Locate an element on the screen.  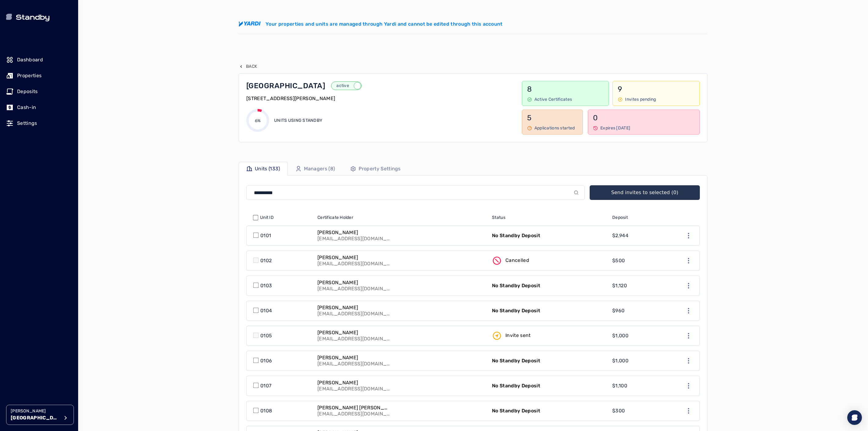
p: Your properties and units are managed through Yardi and cannot be edited through this account is located at coordinates (384, 24).